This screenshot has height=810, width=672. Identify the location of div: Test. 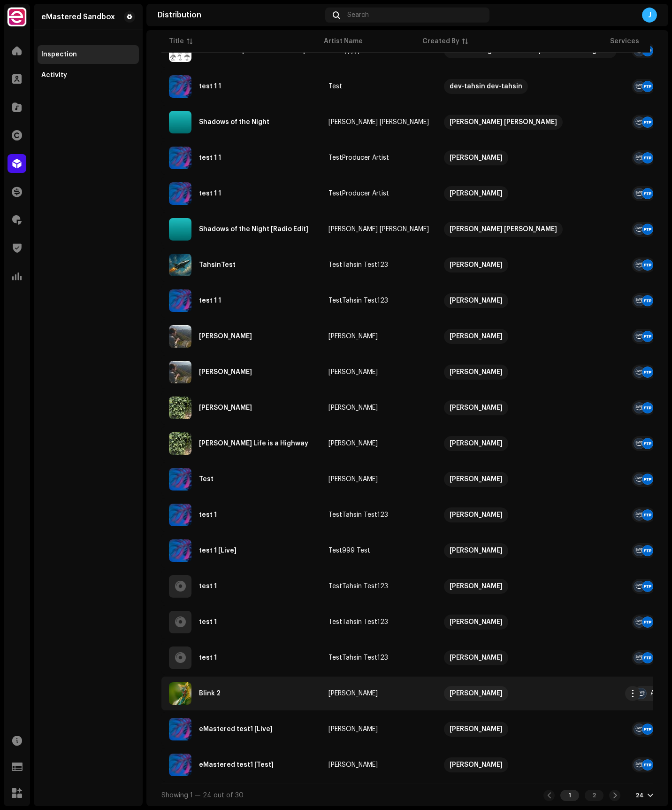
(206, 479).